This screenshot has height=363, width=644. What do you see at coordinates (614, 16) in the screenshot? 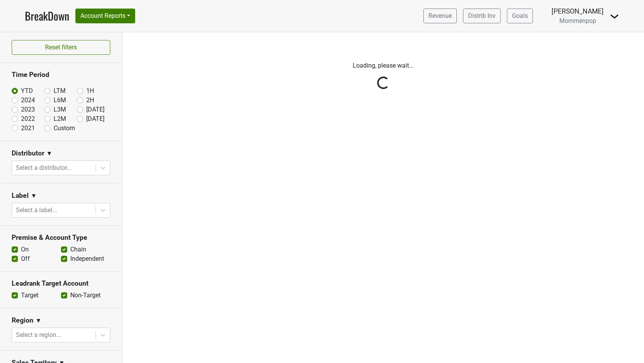
I see `img: Dropdown Menu` at bounding box center [614, 16].